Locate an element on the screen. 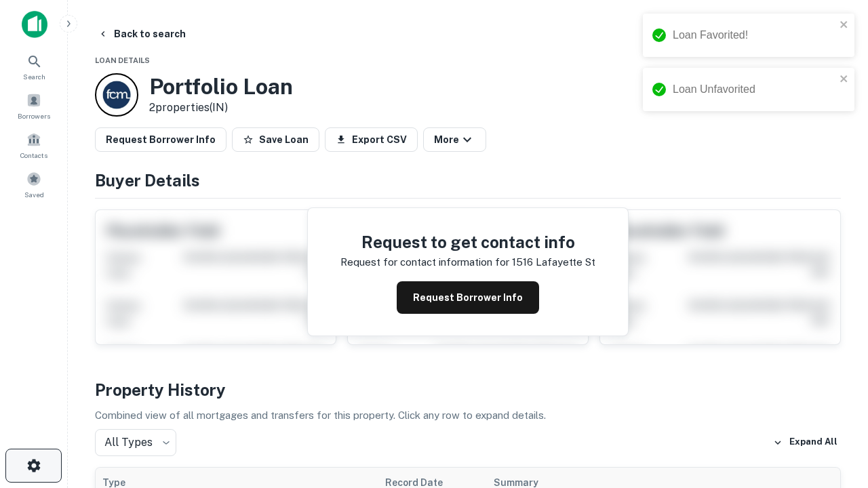 The width and height of the screenshot is (868, 488). div: Search is located at coordinates (34, 66).